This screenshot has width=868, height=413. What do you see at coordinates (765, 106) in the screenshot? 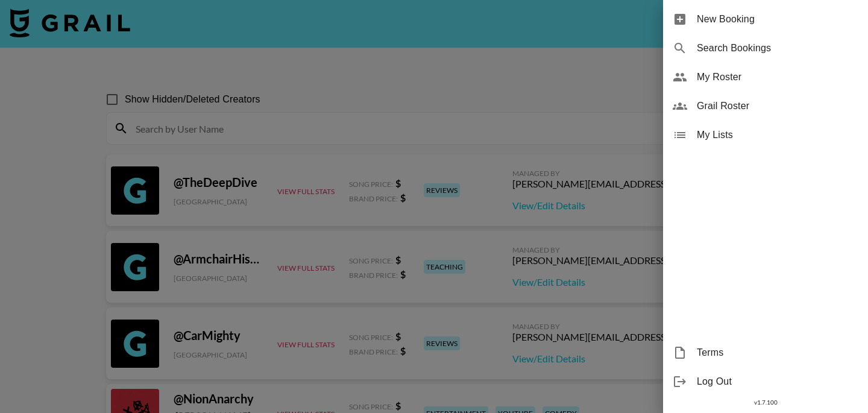
I see `div: Grail Roster` at bounding box center [765, 106].